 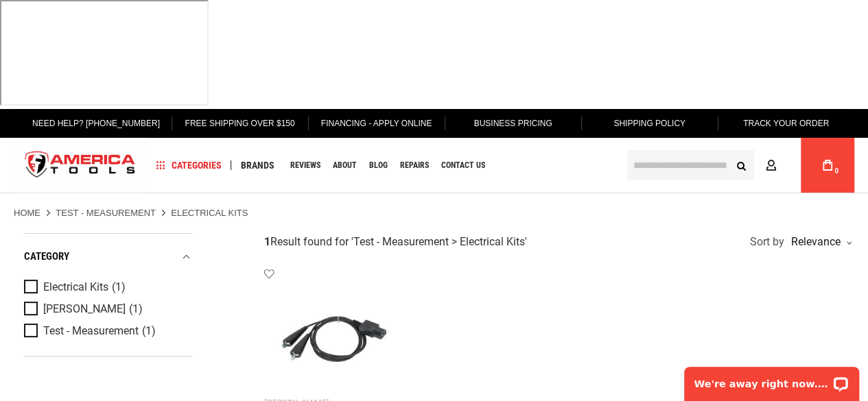 What do you see at coordinates (836, 171) in the screenshot?
I see `span: 0` at bounding box center [836, 171].